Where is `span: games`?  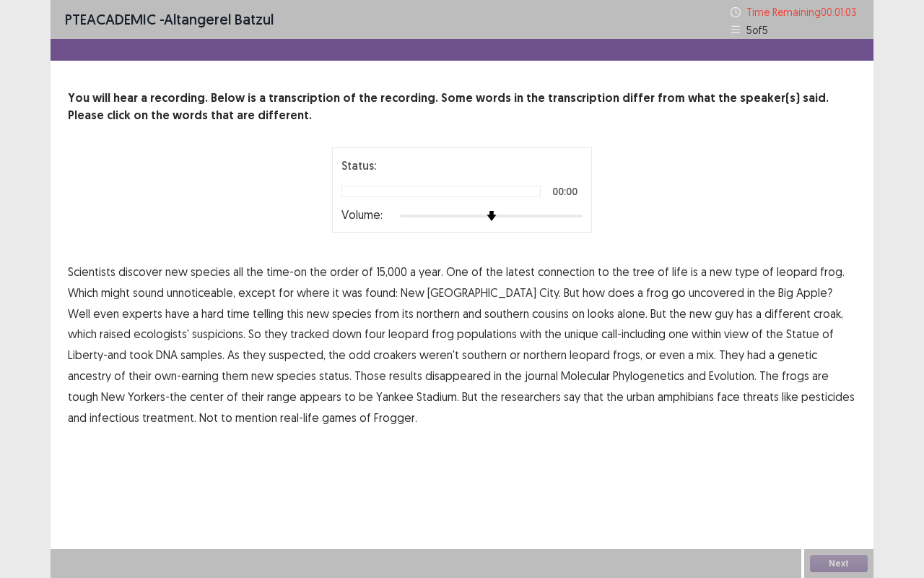
span: games is located at coordinates (339, 418).